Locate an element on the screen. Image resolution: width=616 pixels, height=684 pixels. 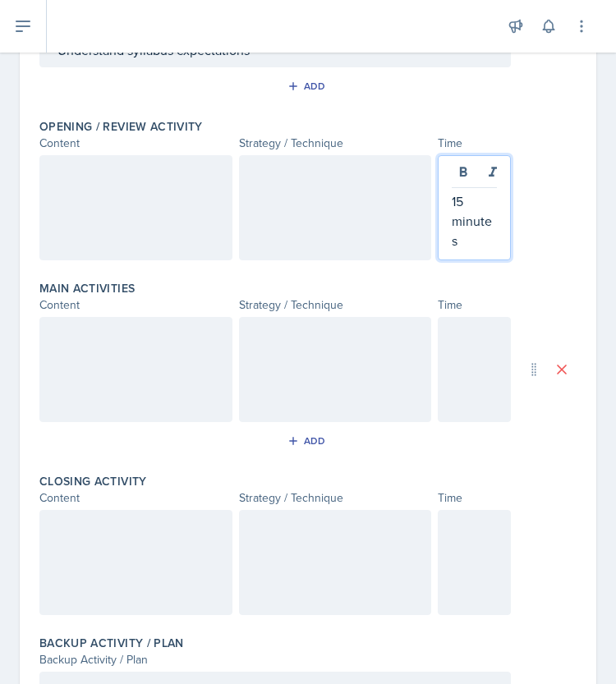
label: Opening / Review Activity is located at coordinates (121, 127).